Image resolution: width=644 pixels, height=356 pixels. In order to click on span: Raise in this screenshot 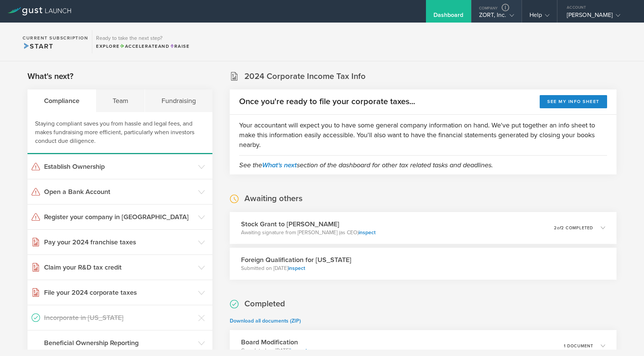, I will do `click(179, 46)`.